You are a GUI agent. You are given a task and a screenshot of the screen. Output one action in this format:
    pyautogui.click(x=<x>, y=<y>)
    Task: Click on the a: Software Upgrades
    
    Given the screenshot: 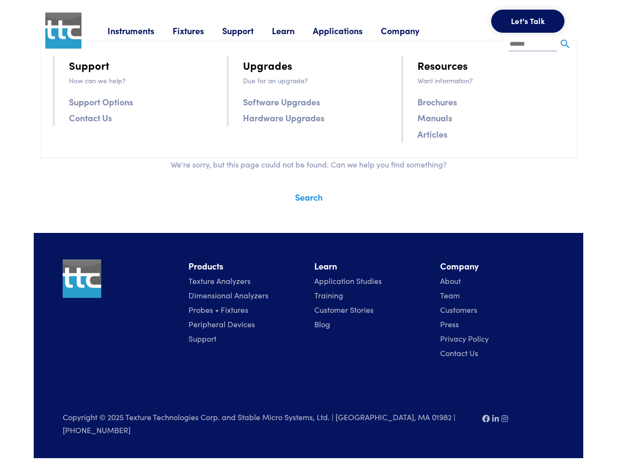 What is the action you would take?
    pyautogui.click(x=281, y=102)
    